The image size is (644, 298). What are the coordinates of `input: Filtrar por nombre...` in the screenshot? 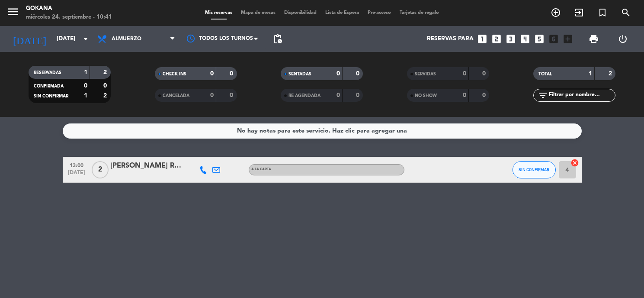 It's located at (581, 95).